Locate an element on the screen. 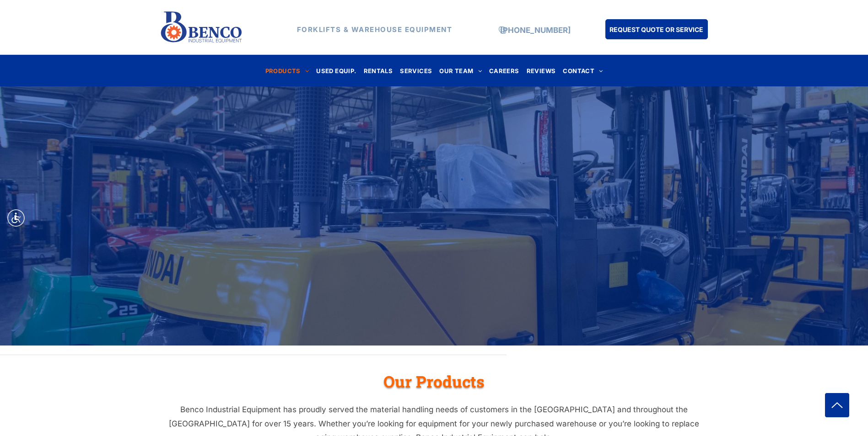  a: REQUEST QUOTE OR SERVICE is located at coordinates (656, 29).